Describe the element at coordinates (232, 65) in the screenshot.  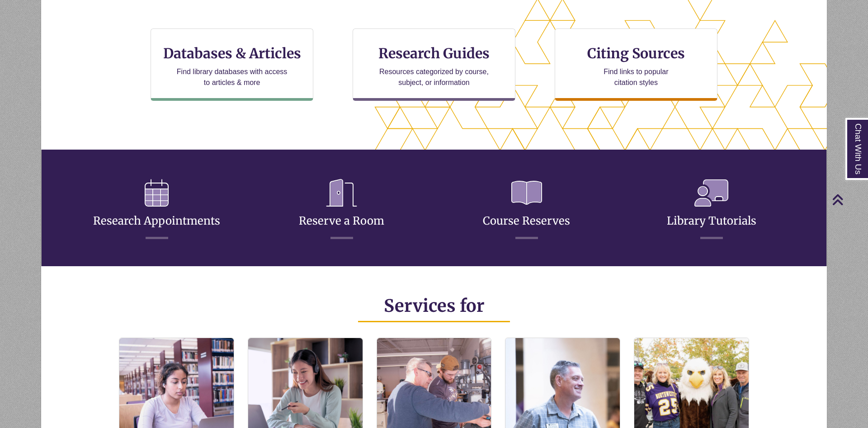
I see `a: Databases & Articles Find library databases with access to articles & more` at that location.